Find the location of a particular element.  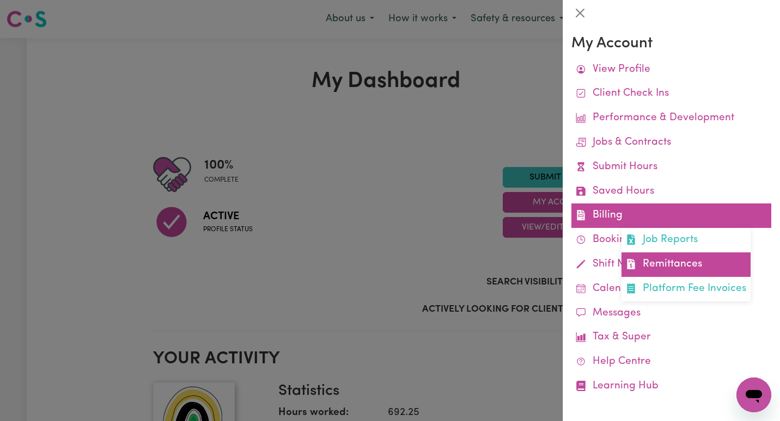

h3: My Account is located at coordinates (671, 44).